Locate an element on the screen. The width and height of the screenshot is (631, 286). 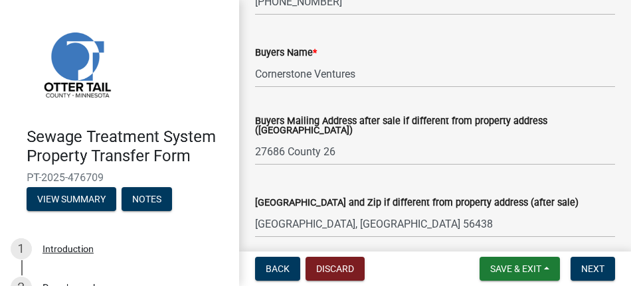
label: Buyers Name is located at coordinates (286, 53).